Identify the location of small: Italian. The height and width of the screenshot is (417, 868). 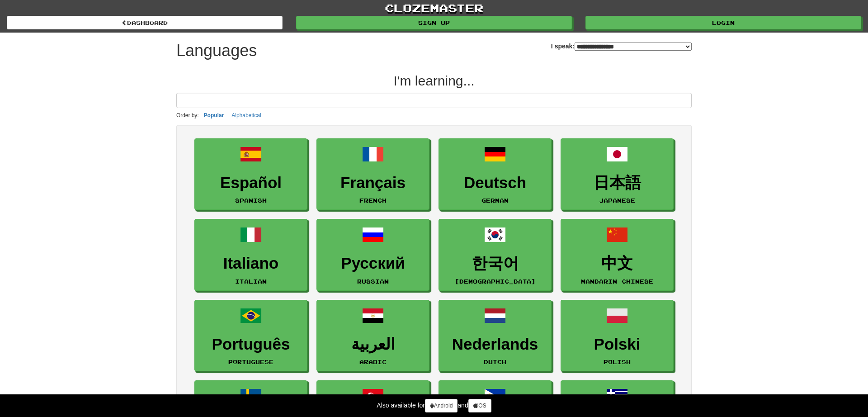
(251, 282).